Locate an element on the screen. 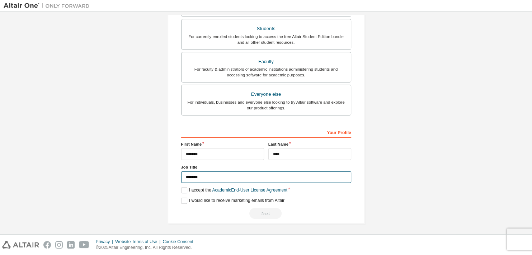  div: For individuals, businesses and everyone else looking to try Altair software and explore our prod... is located at coordinates (266, 105).